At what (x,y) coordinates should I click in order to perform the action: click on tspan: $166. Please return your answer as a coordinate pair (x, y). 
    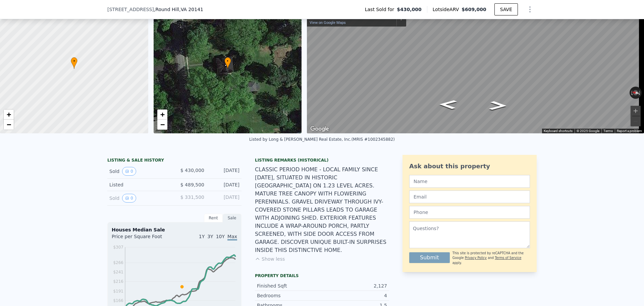
    Looking at the image, I should click on (118, 300).